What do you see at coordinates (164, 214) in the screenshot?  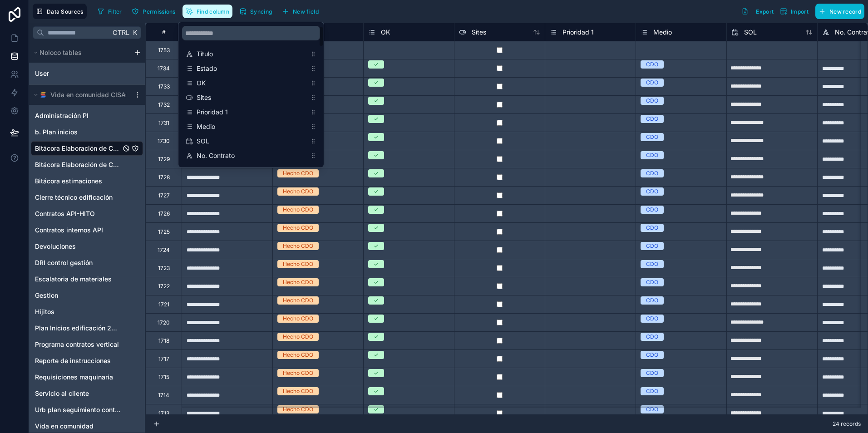 I see `div: 1726` at bounding box center [164, 214].